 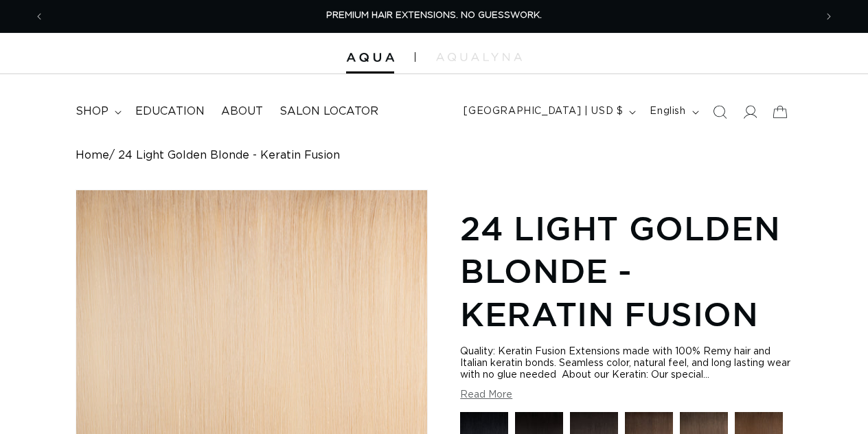 What do you see at coordinates (97, 111) in the screenshot?
I see `summary: shop` at bounding box center [97, 111].